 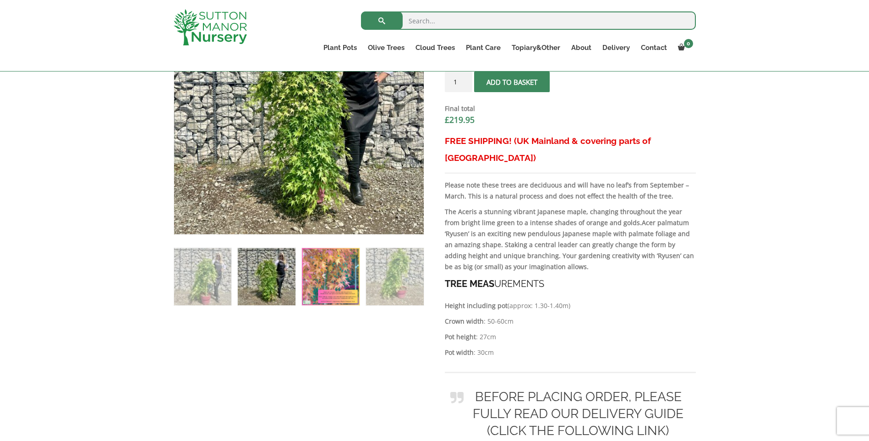 What do you see at coordinates (570, 109) in the screenshot?
I see `dt: Final total` at bounding box center [570, 109].